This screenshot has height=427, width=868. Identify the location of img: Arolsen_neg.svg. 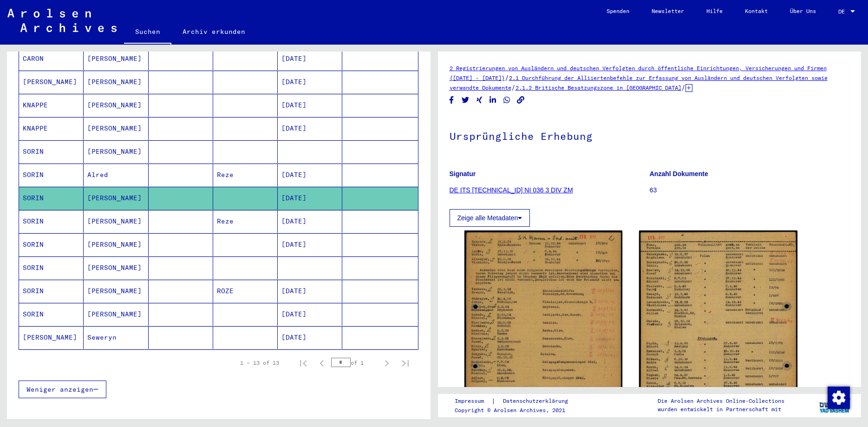
(62, 21).